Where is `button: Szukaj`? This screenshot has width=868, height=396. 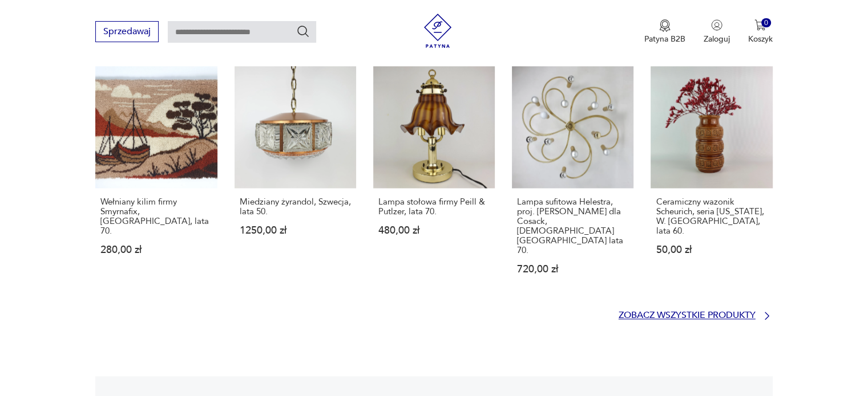 button: Szukaj is located at coordinates (303, 32).